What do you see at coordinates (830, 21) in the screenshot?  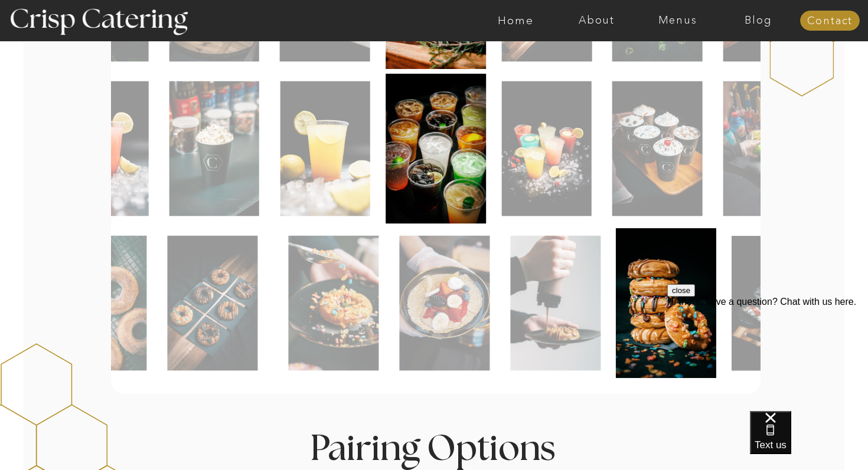 I see `nav: Contact` at bounding box center [830, 21].